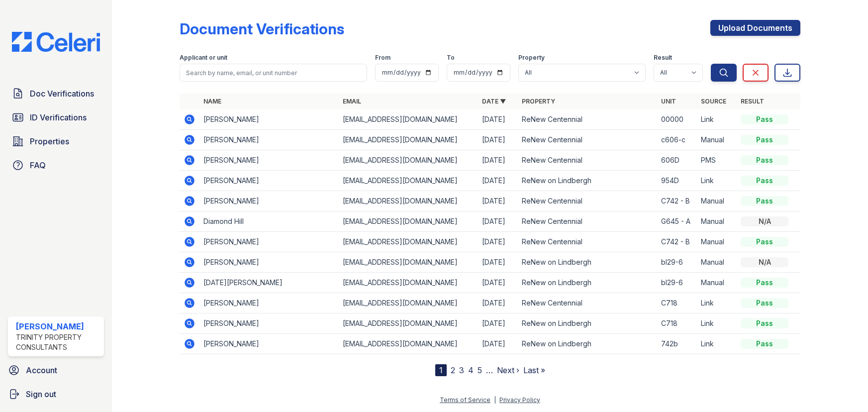 The height and width of the screenshot is (412, 868). I want to click on a: FAQ, so click(56, 165).